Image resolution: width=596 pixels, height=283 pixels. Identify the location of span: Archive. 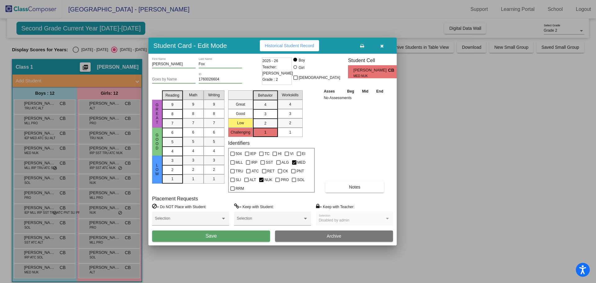
(334, 236).